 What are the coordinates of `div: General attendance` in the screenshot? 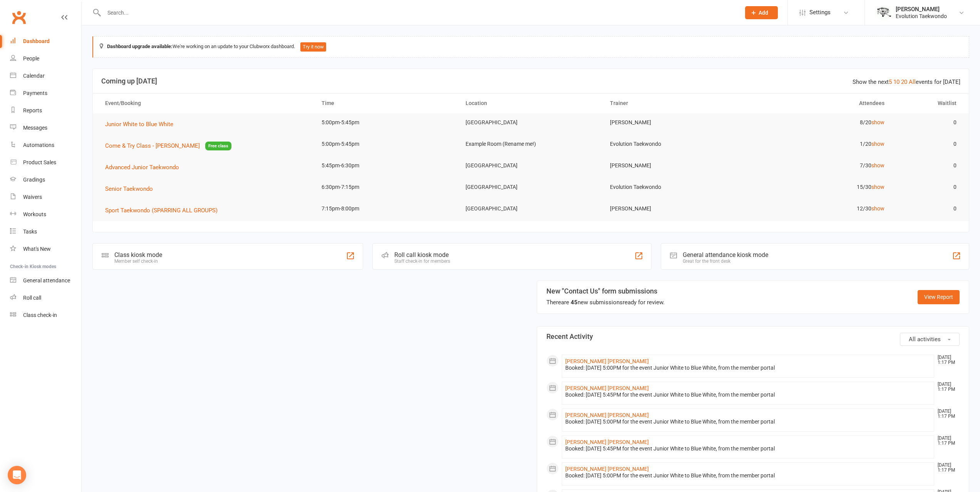 It's located at (46, 280).